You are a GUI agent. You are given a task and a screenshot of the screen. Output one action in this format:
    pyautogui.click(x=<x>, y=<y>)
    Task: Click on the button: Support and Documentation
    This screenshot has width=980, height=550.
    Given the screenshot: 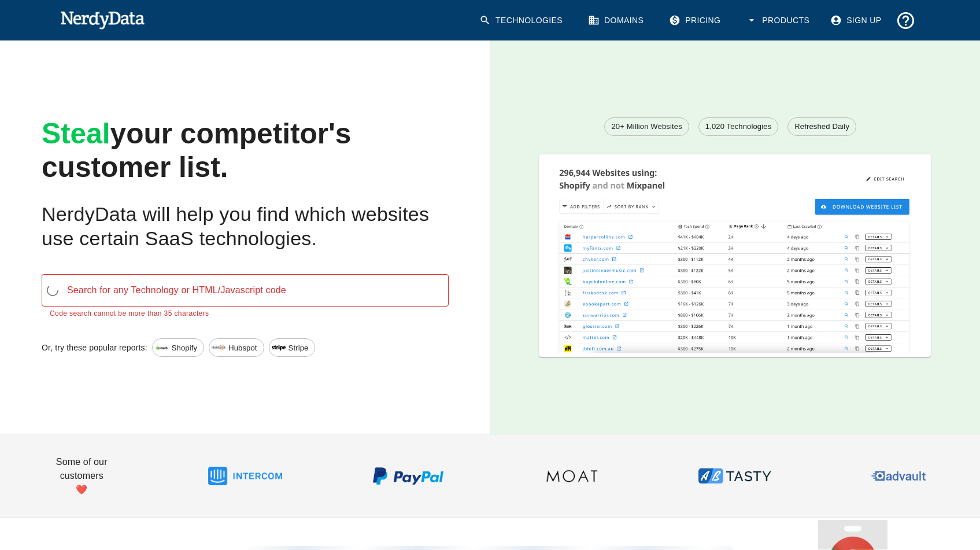 What is the action you would take?
    pyautogui.click(x=905, y=20)
    